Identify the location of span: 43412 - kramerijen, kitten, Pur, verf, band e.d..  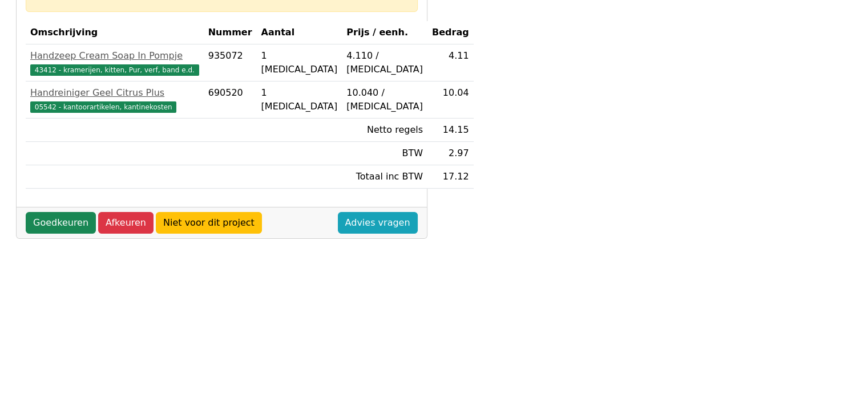
(115, 70).